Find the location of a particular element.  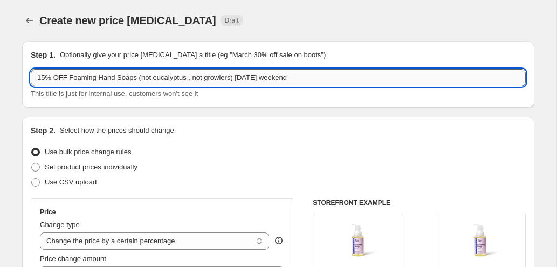

span: Price change amount is located at coordinates (73, 258).